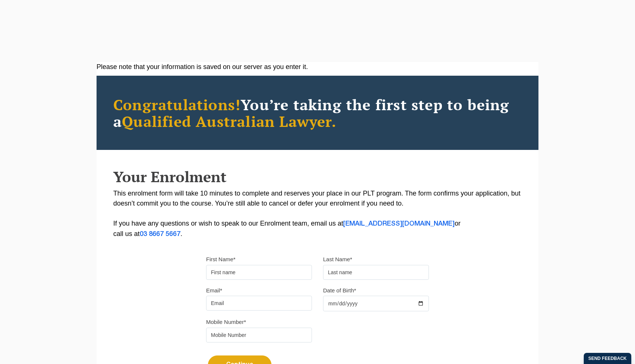 This screenshot has height=364, width=635. What do you see at coordinates (259, 272) in the screenshot?
I see `input: First name` at bounding box center [259, 272].